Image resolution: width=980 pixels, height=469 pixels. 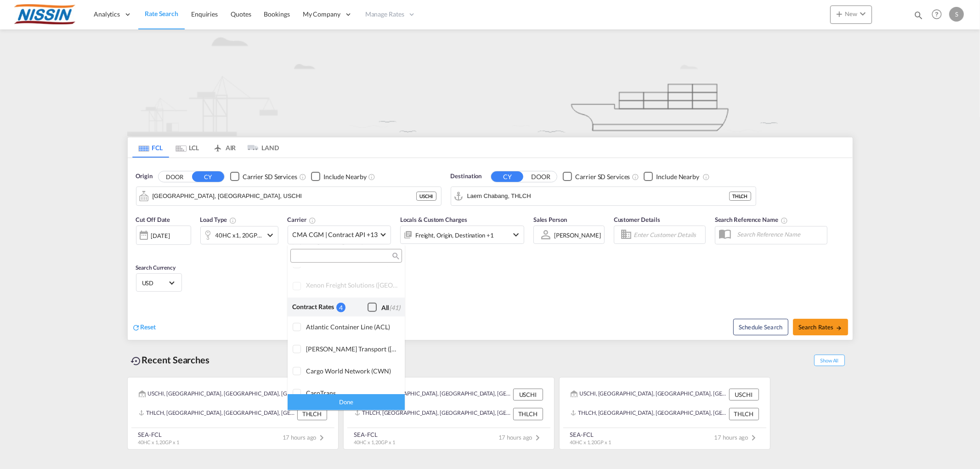 I want to click on div: All, so click(x=390, y=308).